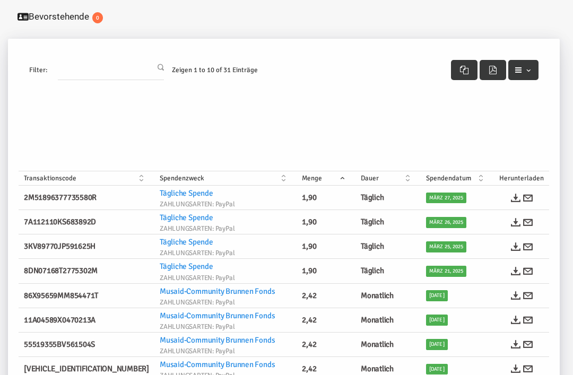 The width and height of the screenshot is (573, 375). What do you see at coordinates (447, 247) in the screenshot?
I see `span: März 25, 2025` at bounding box center [447, 247].